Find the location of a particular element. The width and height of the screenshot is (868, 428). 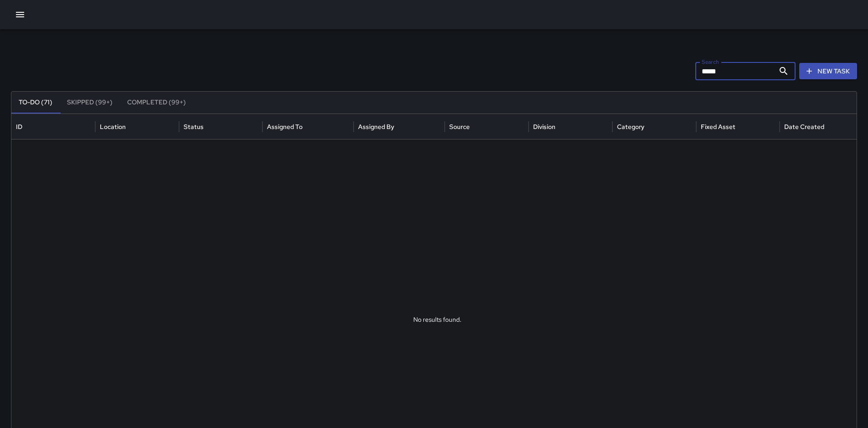

button: Completed (99+) is located at coordinates (157, 103).